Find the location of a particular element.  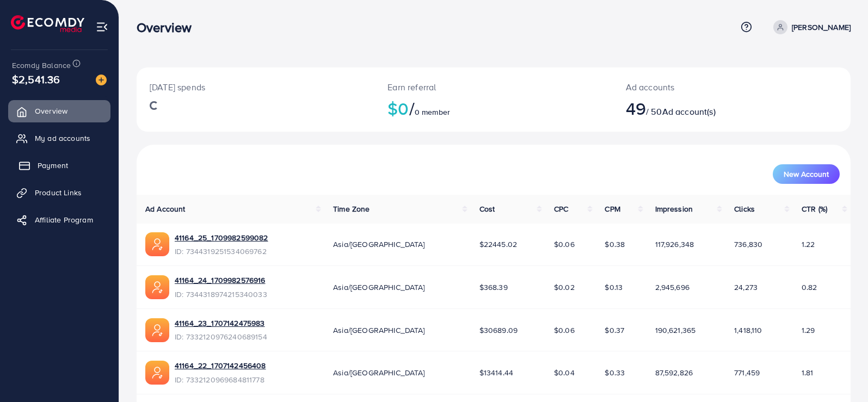

img: logo is located at coordinates (47, 23).